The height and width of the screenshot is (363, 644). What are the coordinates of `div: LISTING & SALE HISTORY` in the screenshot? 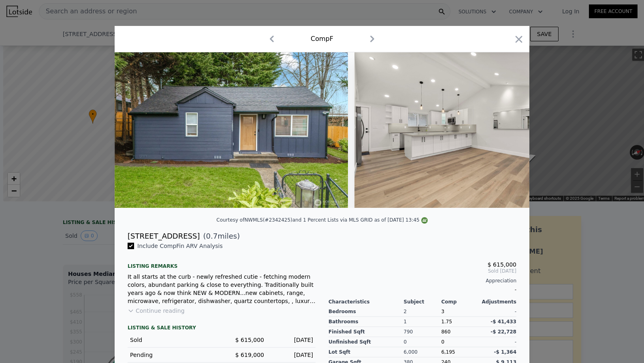 It's located at (222, 329).